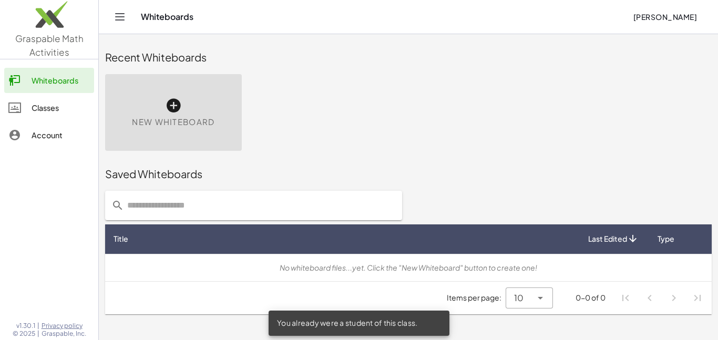 This screenshot has height=340, width=718. I want to click on span: Title, so click(121, 239).